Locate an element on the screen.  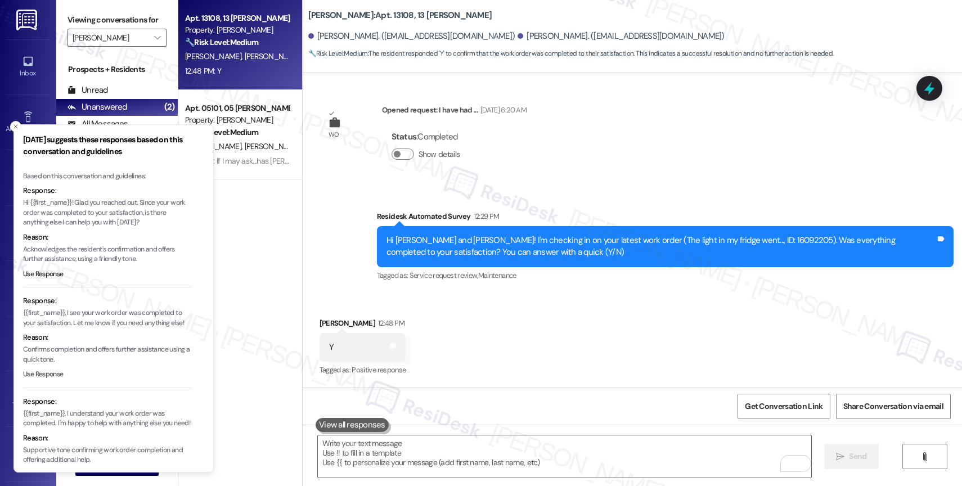
div: Unanswered is located at coordinates (97, 107).